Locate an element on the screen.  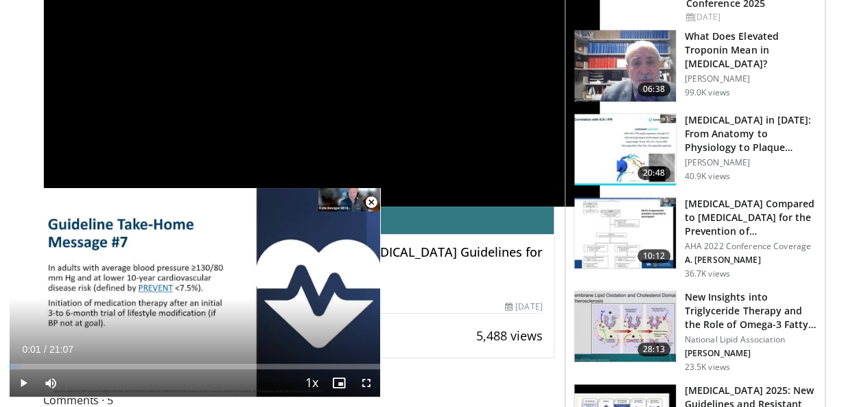
button: Mute is located at coordinates (51, 383).